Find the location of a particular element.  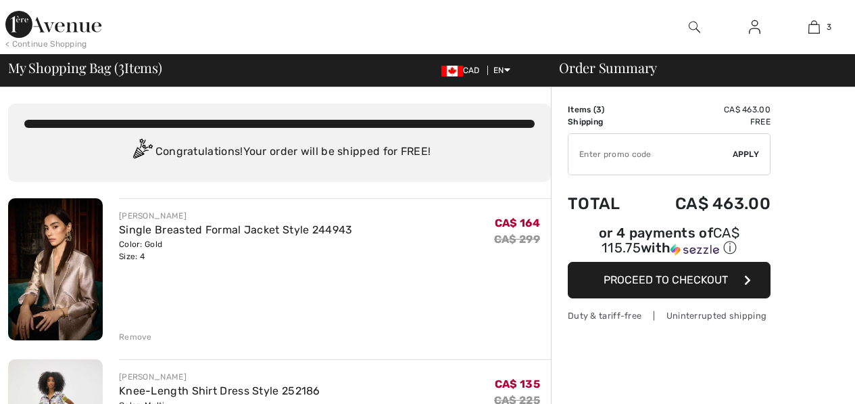

div: < Continue Shopping is located at coordinates (46, 44).